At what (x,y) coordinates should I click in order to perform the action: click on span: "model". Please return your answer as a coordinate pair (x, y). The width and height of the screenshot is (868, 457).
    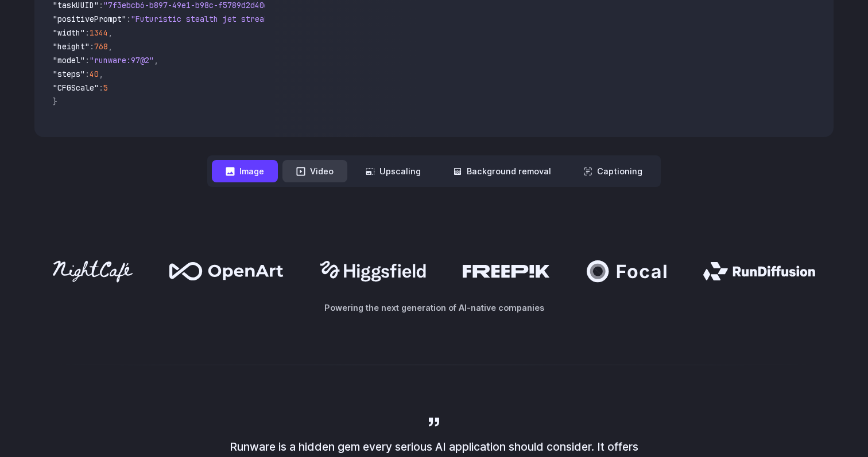
    Looking at the image, I should click on (69, 60).